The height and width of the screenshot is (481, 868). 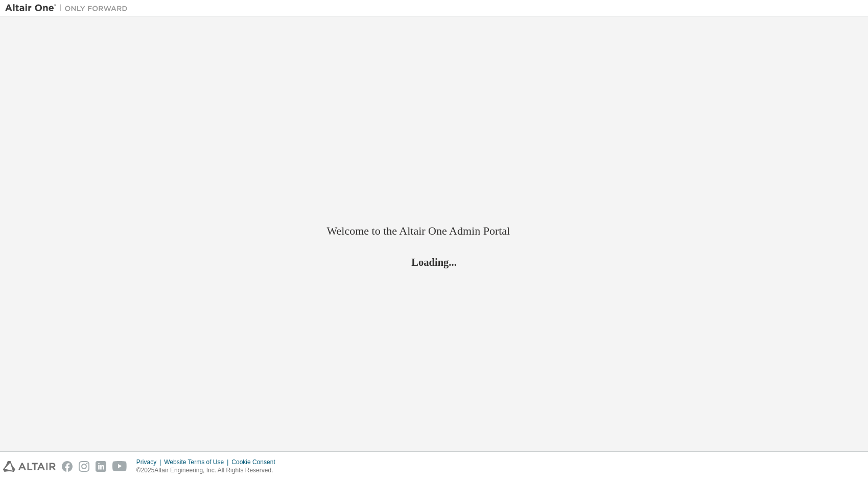 I want to click on img: Altair One, so click(x=69, y=8).